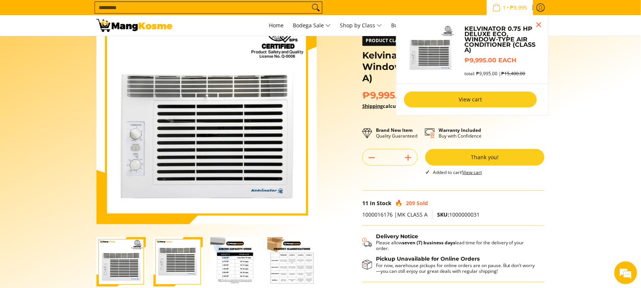 Image resolution: width=641 pixels, height=288 pixels. Describe the element at coordinates (121, 262) in the screenshot. I see `img: Kelvinator 0.75 HP Deluxe Eco, Window-Type Air Conditioner (Class A)-1` at that location.